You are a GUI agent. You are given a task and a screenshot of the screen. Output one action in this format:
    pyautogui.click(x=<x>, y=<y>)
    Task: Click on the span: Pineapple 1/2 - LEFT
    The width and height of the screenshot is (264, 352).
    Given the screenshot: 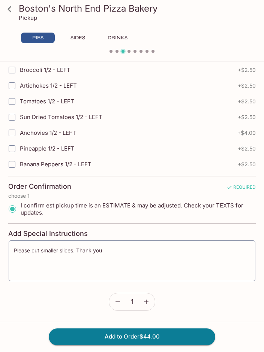 What is the action you would take?
    pyautogui.click(x=47, y=149)
    